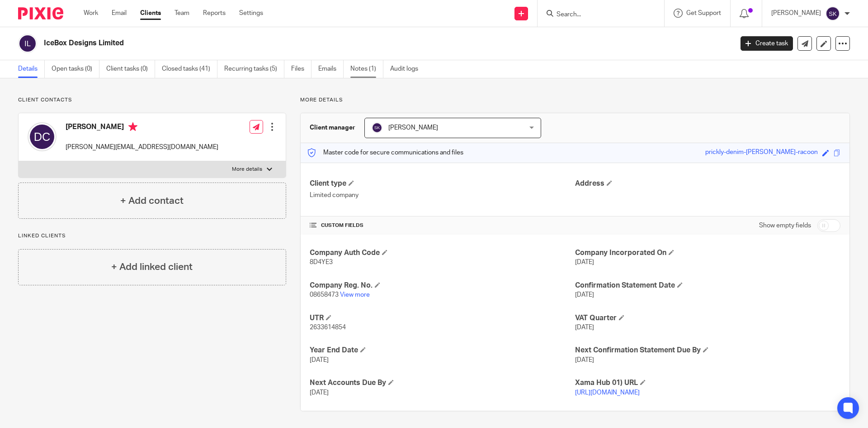 The image size is (868, 428). Describe the element at coordinates (708, 350) in the screenshot. I see `h4: Next Confirmation Statement Due By` at that location.